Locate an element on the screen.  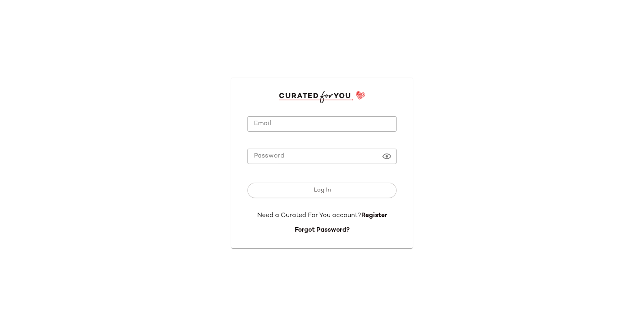
a: Forgot Password? is located at coordinates (322, 230).